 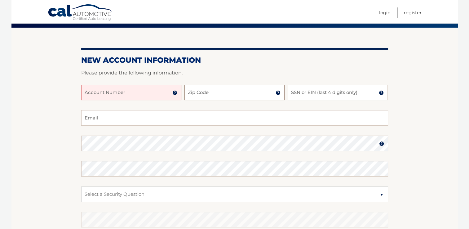 What do you see at coordinates (131, 92) in the screenshot?
I see `input: Account Number` at bounding box center [131, 92].